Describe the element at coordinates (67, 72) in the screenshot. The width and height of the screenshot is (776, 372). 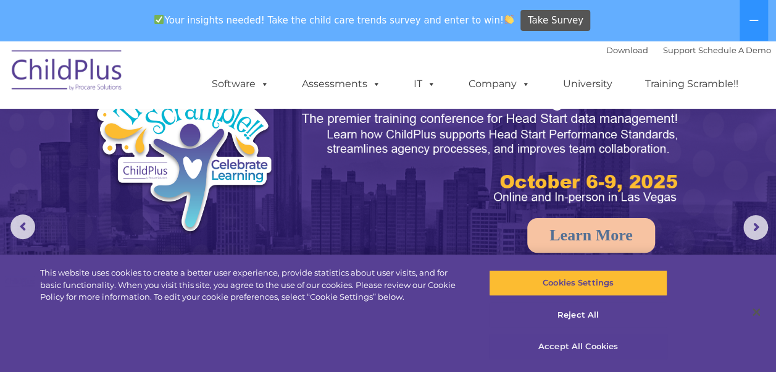
I see `img: ChildPlus by Procare Solutions` at that location.